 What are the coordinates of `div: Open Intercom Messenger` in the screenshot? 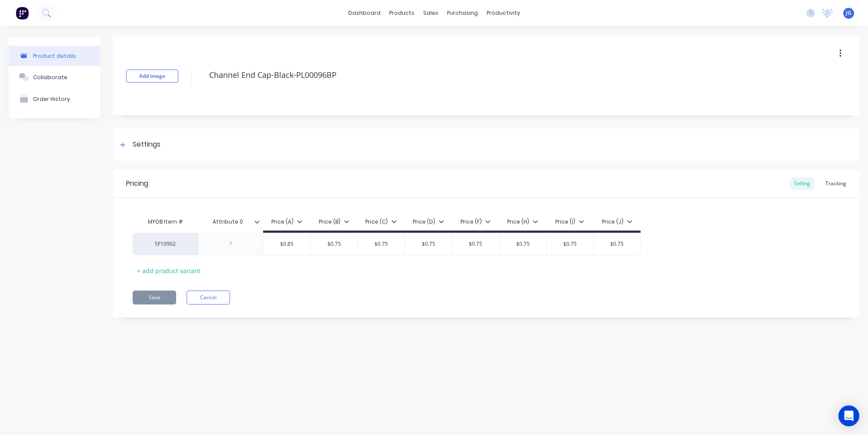 It's located at (849, 415).